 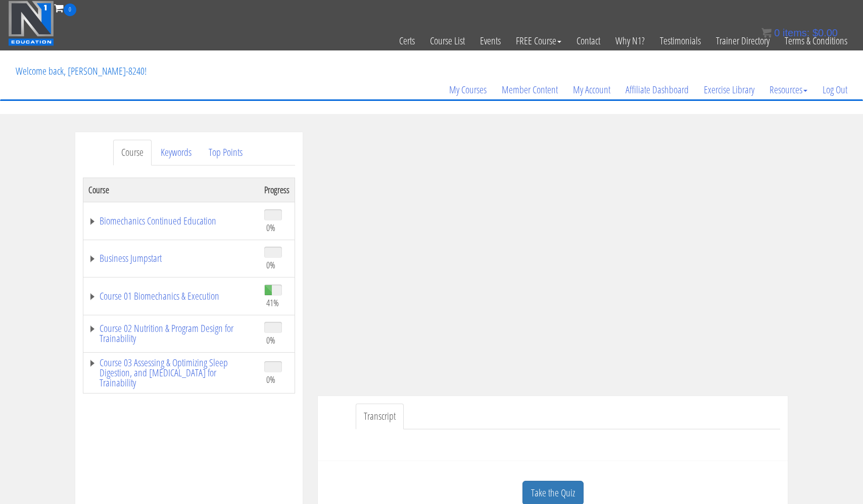 What do you see at coordinates (796, 33) in the screenshot?
I see `span: items:` at bounding box center [796, 33].